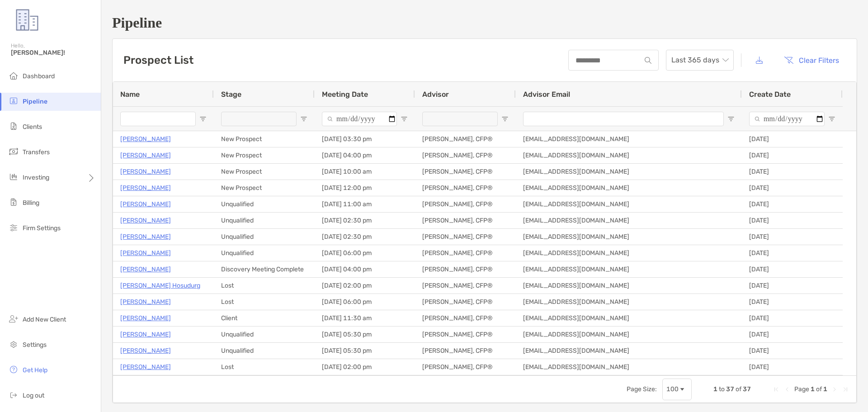 The height and width of the screenshot is (412, 868). I want to click on span: Advisor, so click(435, 94).